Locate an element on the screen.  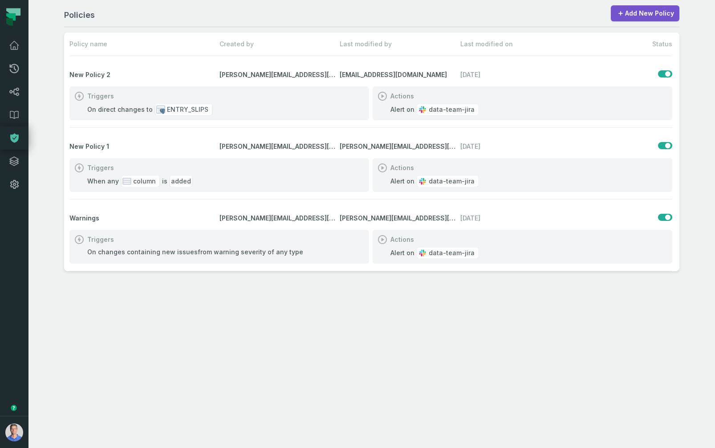
relative-time: May 9, 2024, 7:22 PM GMT+3 is located at coordinates (518, 146).